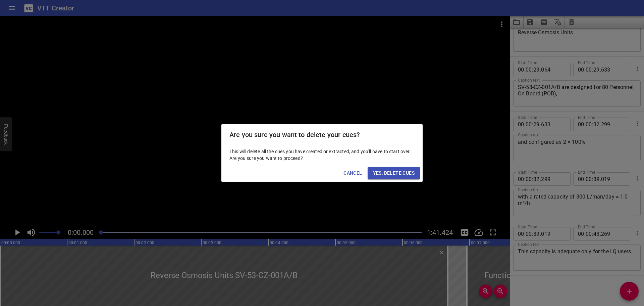  I want to click on button: Cancel, so click(353, 173).